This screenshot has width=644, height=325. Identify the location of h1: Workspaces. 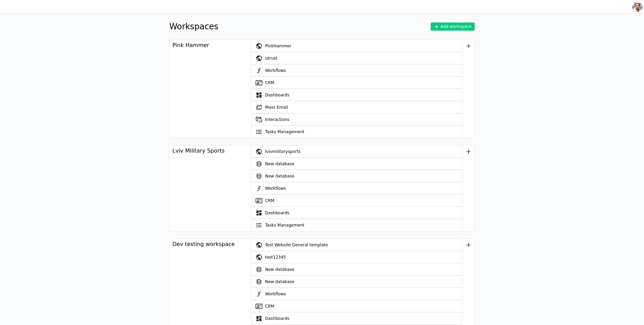
(194, 27).